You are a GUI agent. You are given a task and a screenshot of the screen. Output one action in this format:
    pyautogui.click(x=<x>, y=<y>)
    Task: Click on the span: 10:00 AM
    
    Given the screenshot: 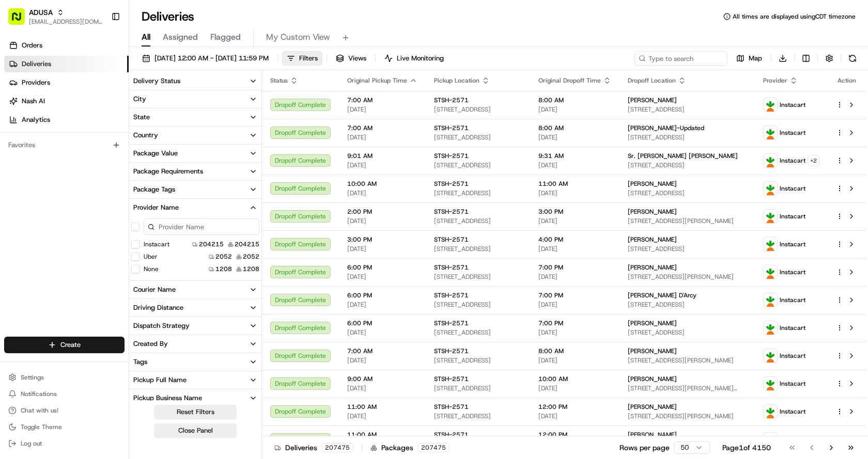 What is the action you would take?
    pyautogui.click(x=575, y=379)
    